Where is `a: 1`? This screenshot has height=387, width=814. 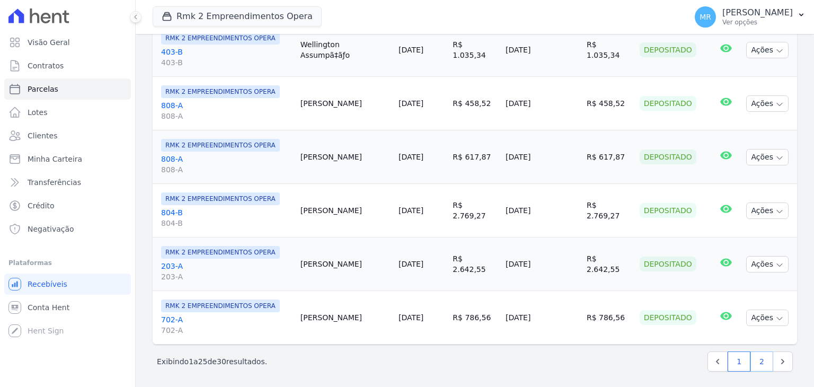
a: 1 is located at coordinates (738, 361).